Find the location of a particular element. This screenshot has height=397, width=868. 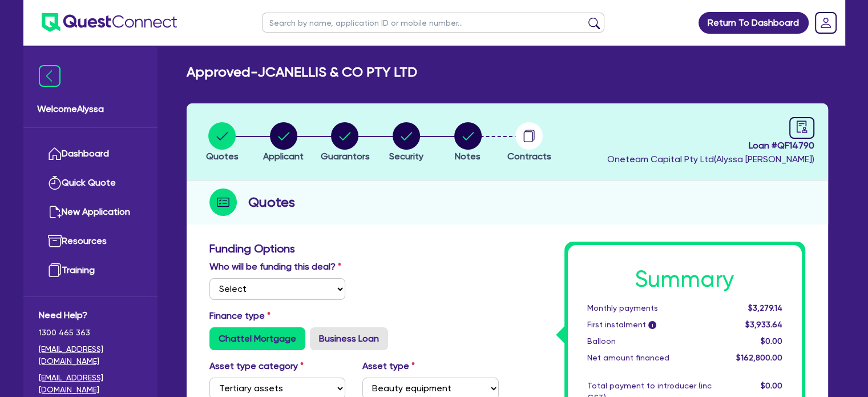

span: $162,800.00 is located at coordinates (758, 358).